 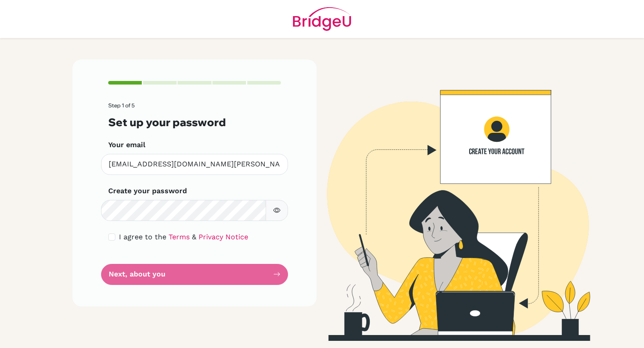 I want to click on label: Your email, so click(x=126, y=145).